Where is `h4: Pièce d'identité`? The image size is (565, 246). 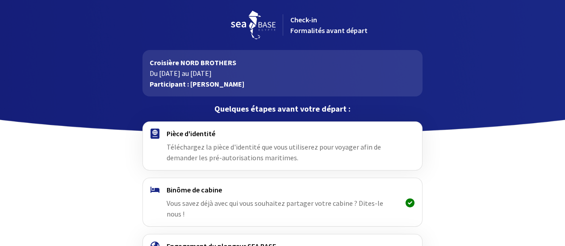
h4: Pièce d'identité is located at coordinates (282, 133).